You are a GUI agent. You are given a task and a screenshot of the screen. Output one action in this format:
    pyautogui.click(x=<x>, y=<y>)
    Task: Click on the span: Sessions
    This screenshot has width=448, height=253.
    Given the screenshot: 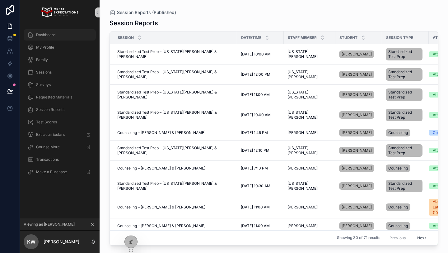 What is the action you would take?
    pyautogui.click(x=44, y=72)
    